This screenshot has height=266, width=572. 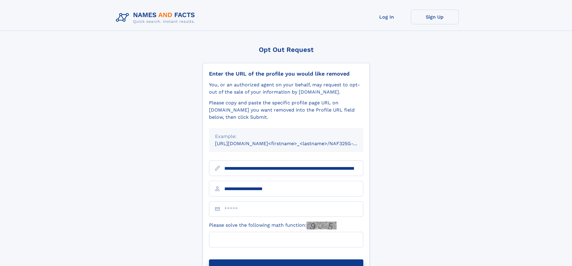 What do you see at coordinates (286, 74) in the screenshot?
I see `div: Enter the URL of the profile you would like removed` at bounding box center [286, 74].